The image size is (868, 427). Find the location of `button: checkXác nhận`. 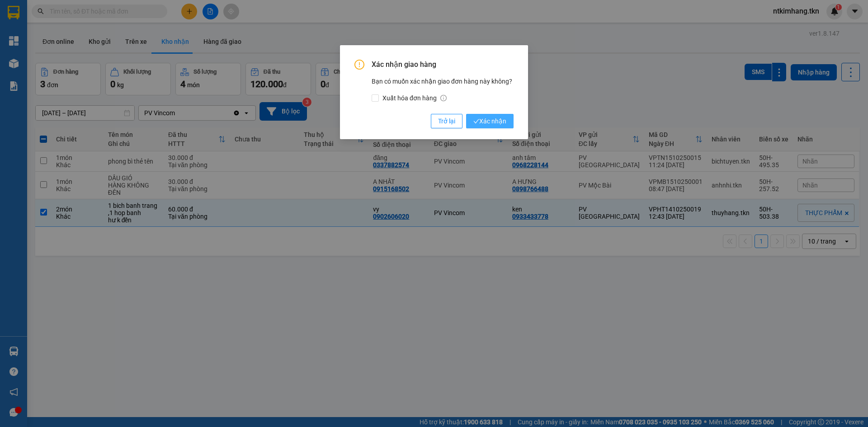

button: checkXác nhận is located at coordinates (490, 121).